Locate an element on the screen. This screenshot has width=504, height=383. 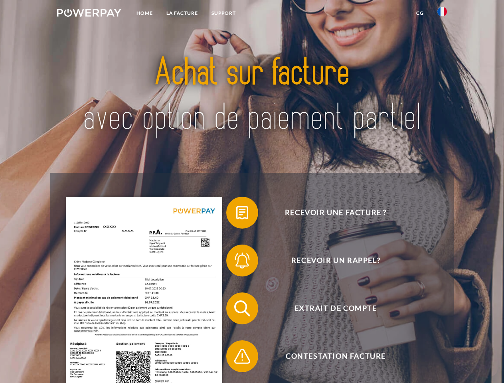
img: fr is located at coordinates (442, 12).